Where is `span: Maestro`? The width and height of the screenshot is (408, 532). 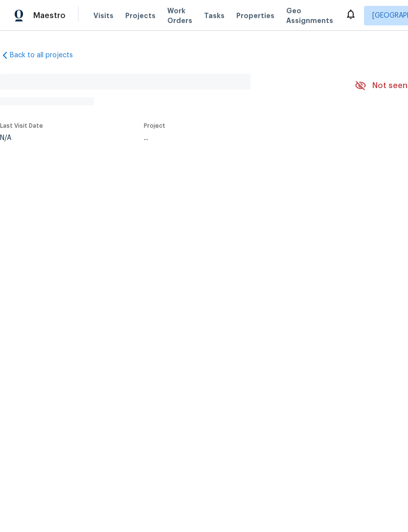 span: Maestro is located at coordinates (49, 16).